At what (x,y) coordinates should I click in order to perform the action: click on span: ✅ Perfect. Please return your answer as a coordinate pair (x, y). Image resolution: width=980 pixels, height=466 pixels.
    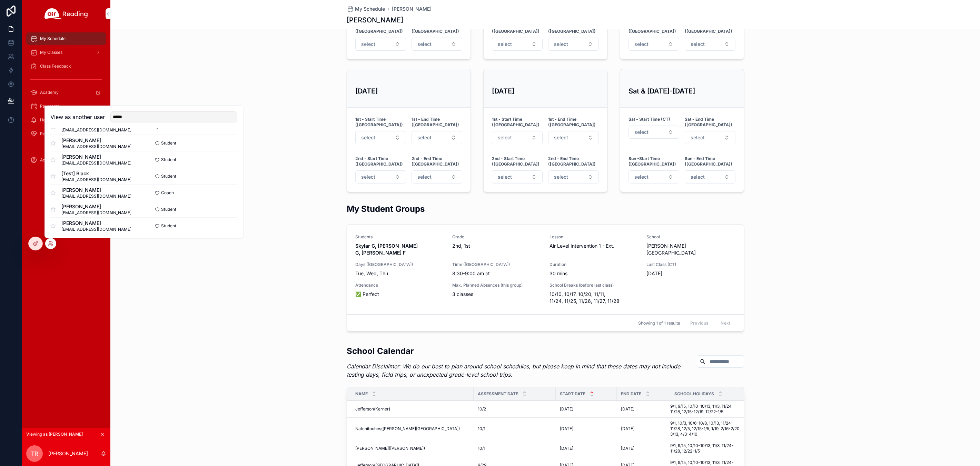
    Looking at the image, I should click on (399, 294).